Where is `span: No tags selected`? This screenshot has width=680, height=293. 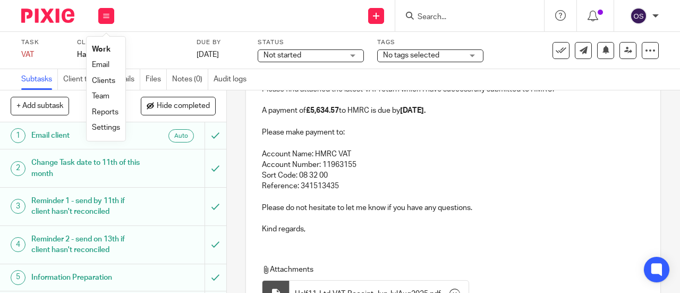
span: No tags selected is located at coordinates (411, 55).